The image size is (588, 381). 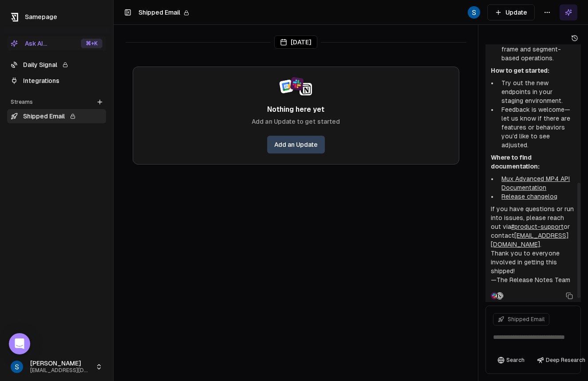 What do you see at coordinates (286, 87) in the screenshot?
I see `img: Google Calendar` at bounding box center [286, 87].